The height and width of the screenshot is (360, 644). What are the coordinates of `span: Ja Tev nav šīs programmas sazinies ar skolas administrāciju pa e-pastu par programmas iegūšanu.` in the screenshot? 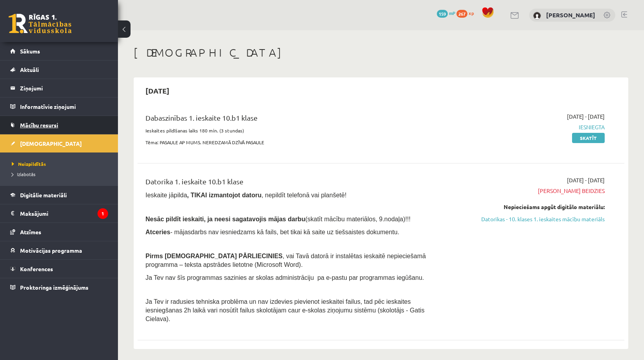 It's located at (285, 278).